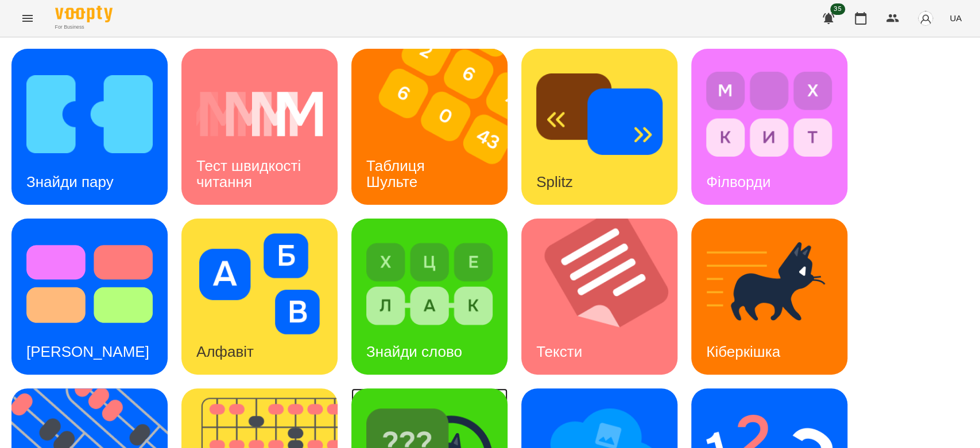  I want to click on img: Таблиця Шульте, so click(436, 127).